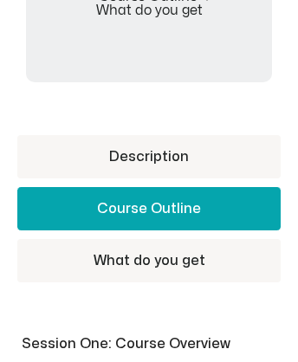 This screenshot has width=298, height=362. What do you see at coordinates (149, 209) in the screenshot?
I see `a: Course Outline` at bounding box center [149, 209].